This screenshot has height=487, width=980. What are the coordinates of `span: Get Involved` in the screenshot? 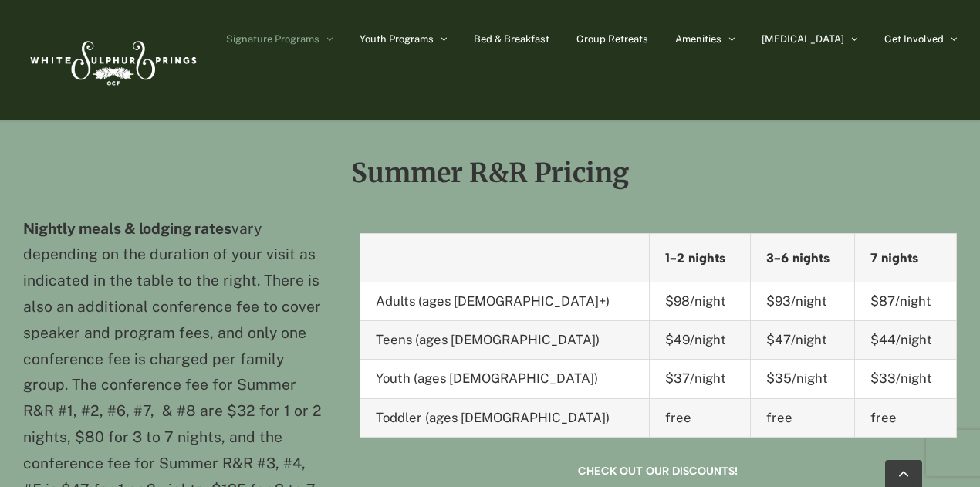 It's located at (914, 39).